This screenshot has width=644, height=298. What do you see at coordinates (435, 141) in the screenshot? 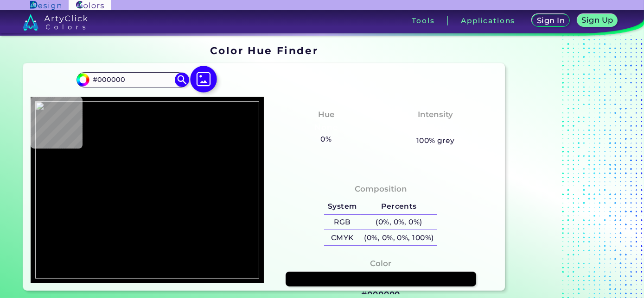
I see `h5: 100% grey` at bounding box center [435, 141].